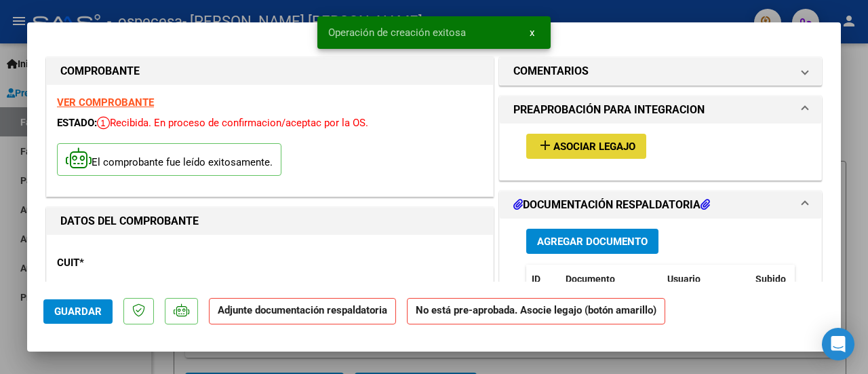  What do you see at coordinates (532, 33) in the screenshot?
I see `span: x` at bounding box center [532, 33].